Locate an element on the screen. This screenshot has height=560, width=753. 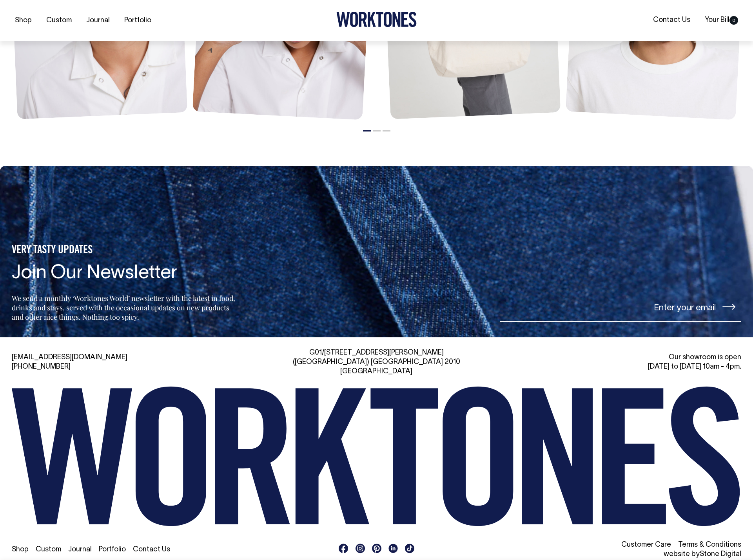
button: 2 of 3 is located at coordinates (376, 131).